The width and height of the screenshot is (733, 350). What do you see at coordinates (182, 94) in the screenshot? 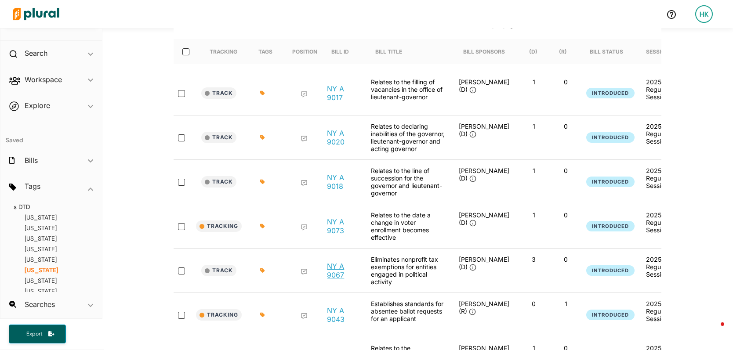
I see `input: select-row-state-ny-2025_2026-a9017` at bounding box center [182, 94].